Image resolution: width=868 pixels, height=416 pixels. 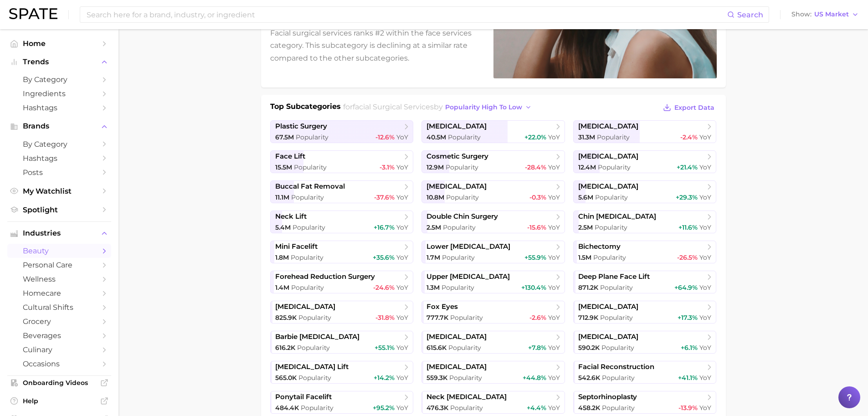 I want to click on span: 484.4k, so click(x=287, y=407).